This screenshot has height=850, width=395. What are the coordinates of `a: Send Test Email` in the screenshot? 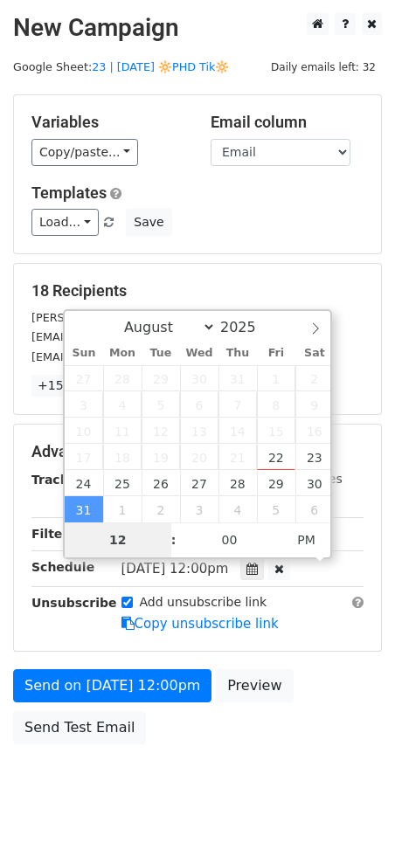 It's located at (79, 727).